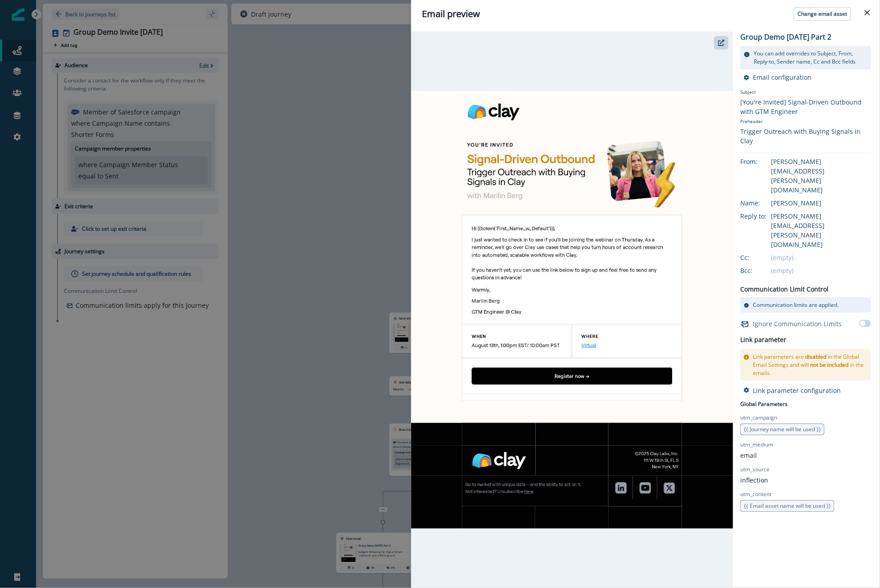 The height and width of the screenshot is (588, 880). What do you see at coordinates (749, 455) in the screenshot?
I see `p: email` at bounding box center [749, 455].